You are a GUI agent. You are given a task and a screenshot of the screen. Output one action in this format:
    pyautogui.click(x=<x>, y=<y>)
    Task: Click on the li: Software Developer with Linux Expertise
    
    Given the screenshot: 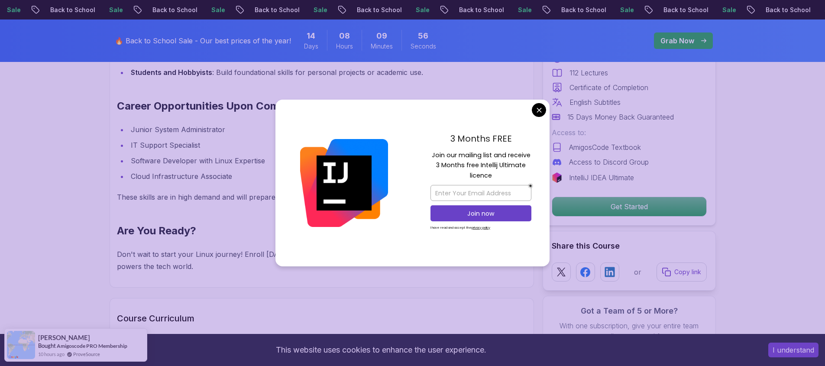 What is the action you would take?
    pyautogui.click(x=307, y=161)
    